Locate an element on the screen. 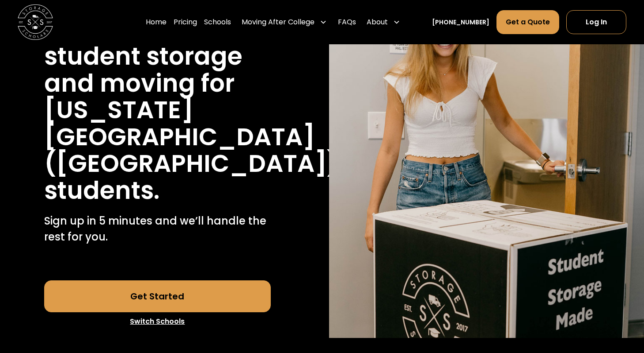 The height and width of the screenshot is (353, 644). h1: Stress free student storage and moving for is located at coordinates (158, 56).